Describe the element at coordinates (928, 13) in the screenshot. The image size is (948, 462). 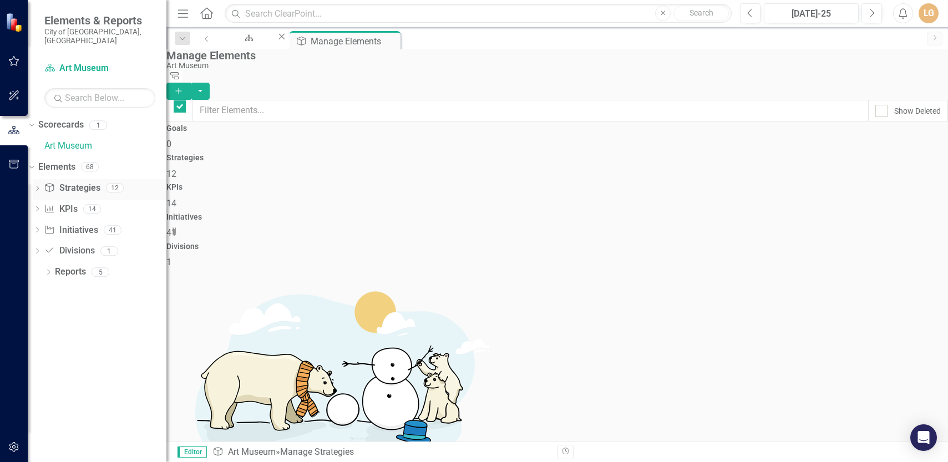
I see `button: LG` at that location.